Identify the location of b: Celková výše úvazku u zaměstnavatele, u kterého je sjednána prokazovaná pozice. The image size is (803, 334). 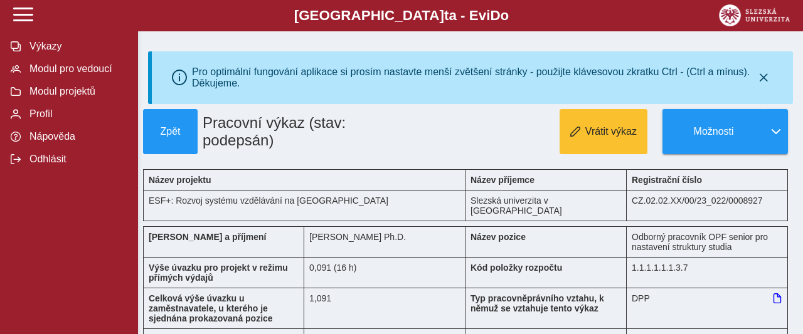
(211, 309).